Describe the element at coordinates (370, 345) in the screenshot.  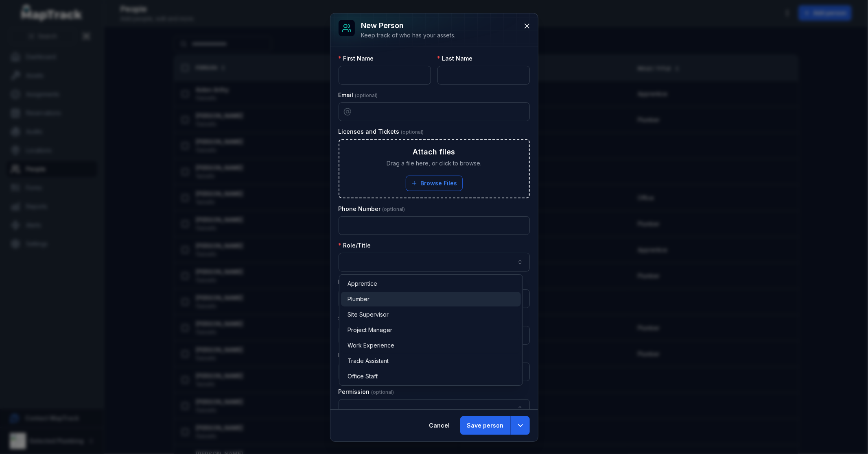
I see `span: Work Experience` at that location.